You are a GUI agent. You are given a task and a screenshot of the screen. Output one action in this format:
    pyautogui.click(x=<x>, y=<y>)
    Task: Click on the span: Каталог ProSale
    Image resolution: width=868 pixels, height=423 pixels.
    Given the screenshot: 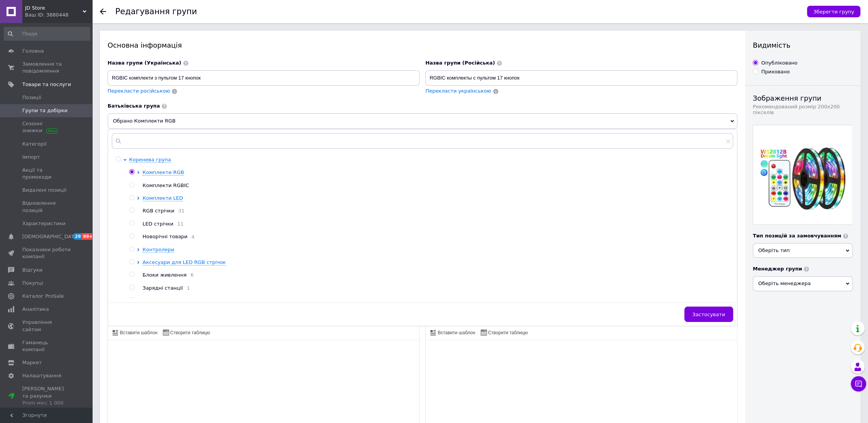 What is the action you would take?
    pyautogui.click(x=43, y=296)
    